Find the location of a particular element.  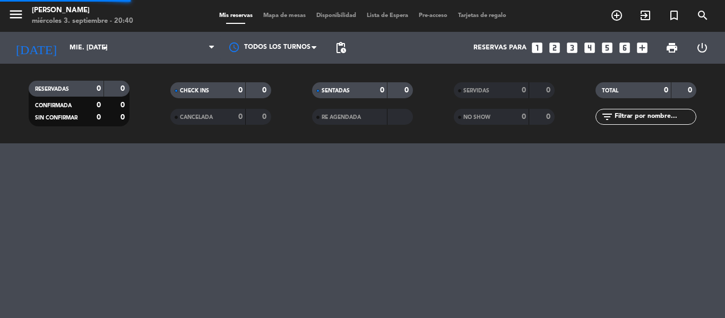

i: add_box is located at coordinates (642, 48).